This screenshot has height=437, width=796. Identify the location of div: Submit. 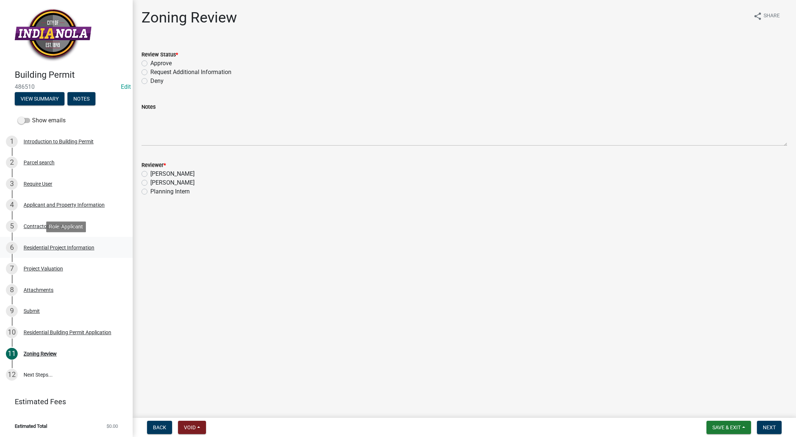
(32, 311).